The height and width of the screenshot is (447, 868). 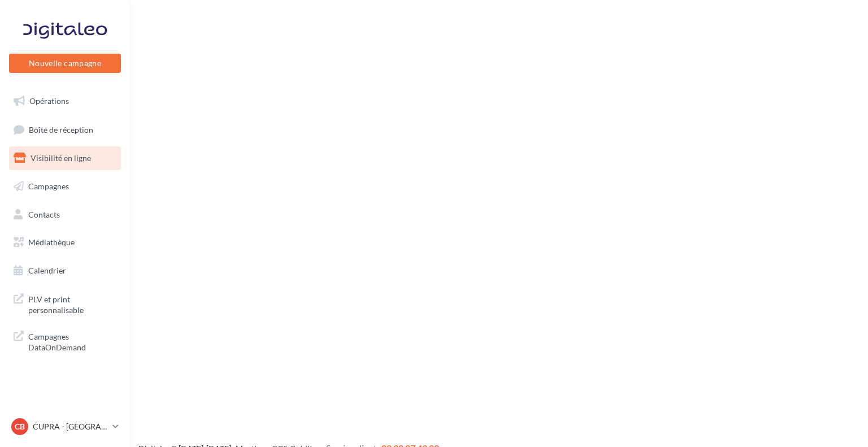 What do you see at coordinates (61, 158) in the screenshot?
I see `span: Visibilité en ligne` at bounding box center [61, 158].